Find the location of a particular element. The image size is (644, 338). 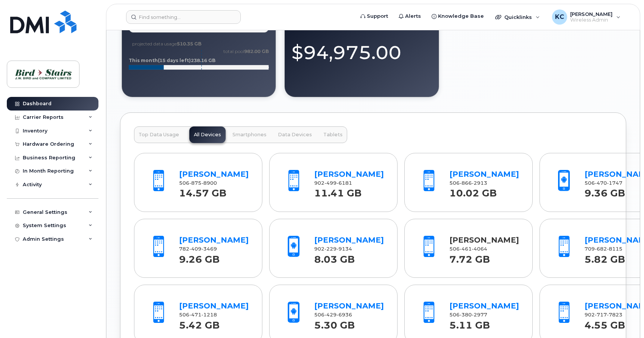

text: total pool is located at coordinates (245, 51).